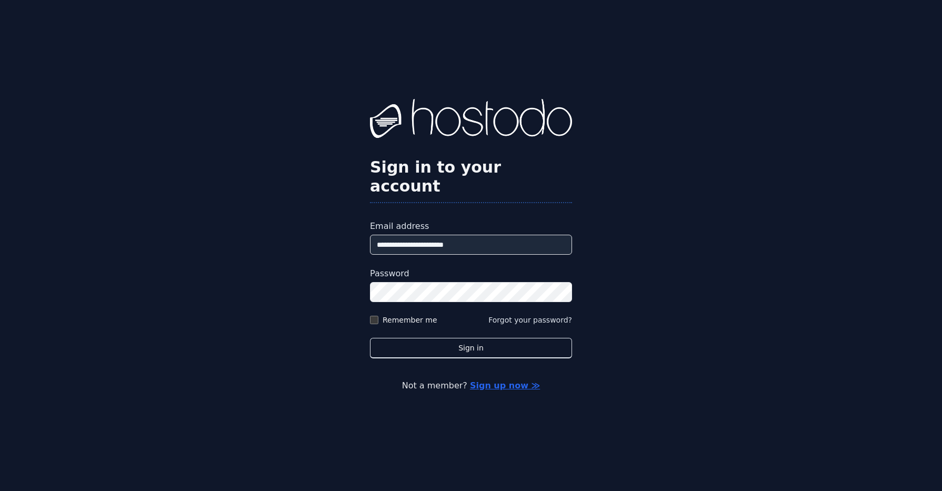 Image resolution: width=942 pixels, height=491 pixels. What do you see at coordinates (410, 320) in the screenshot?
I see `label: Remember me` at bounding box center [410, 320].